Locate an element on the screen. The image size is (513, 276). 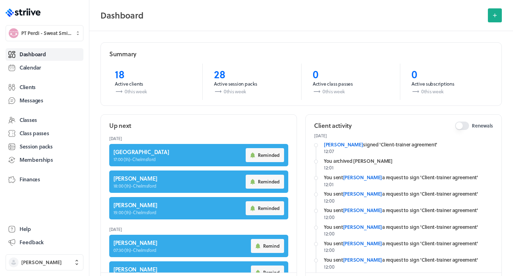
img: PT Perdi - Sweat Smile Succeed is located at coordinates (14, 33).